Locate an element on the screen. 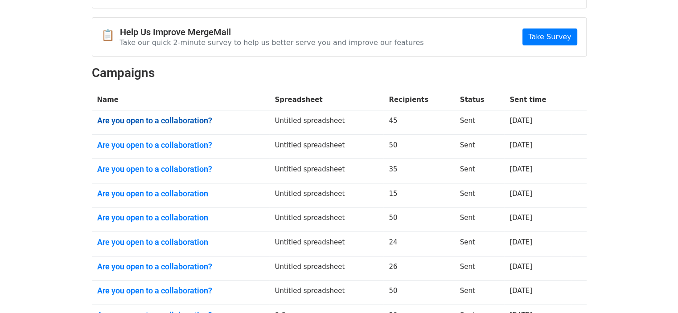 This screenshot has width=678, height=313. th: Sent time is located at coordinates (538, 100).